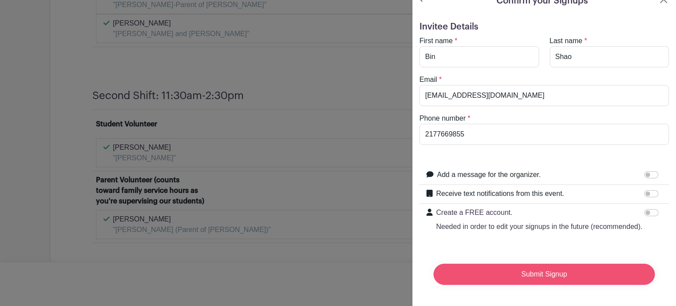 The width and height of the screenshot is (676, 306). What do you see at coordinates (539, 227) in the screenshot?
I see `p: Needed in order to edit your signups in the future (recommended).` at bounding box center [539, 227].